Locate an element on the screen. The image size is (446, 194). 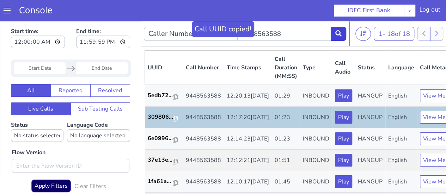
td: 01:45 is located at coordinates (286, 161).